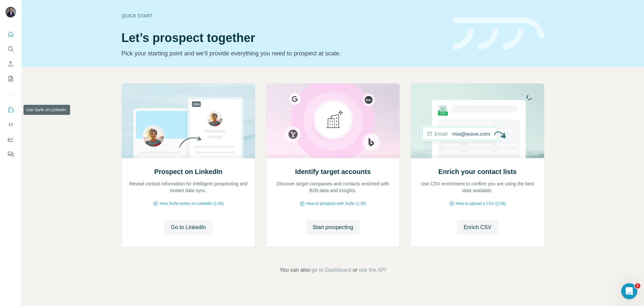 The height and width of the screenshot is (306, 644). Describe the element at coordinates (11, 12) in the screenshot. I see `img: Avatar` at that location.